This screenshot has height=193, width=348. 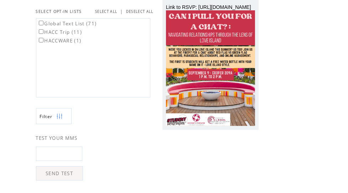 What do you see at coordinates (54, 116) in the screenshot?
I see `a: Filter` at bounding box center [54, 116].